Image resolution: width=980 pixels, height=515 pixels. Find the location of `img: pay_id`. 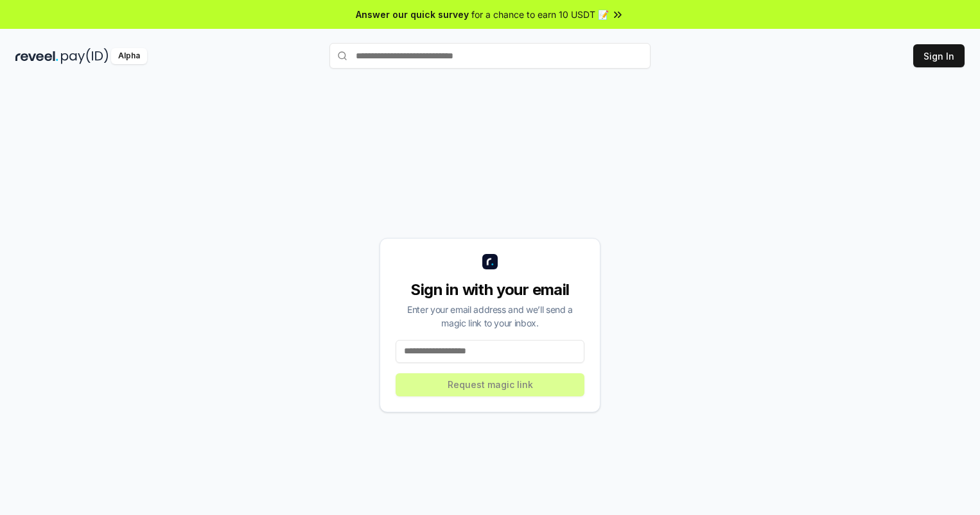

img: pay_id is located at coordinates (85, 56).